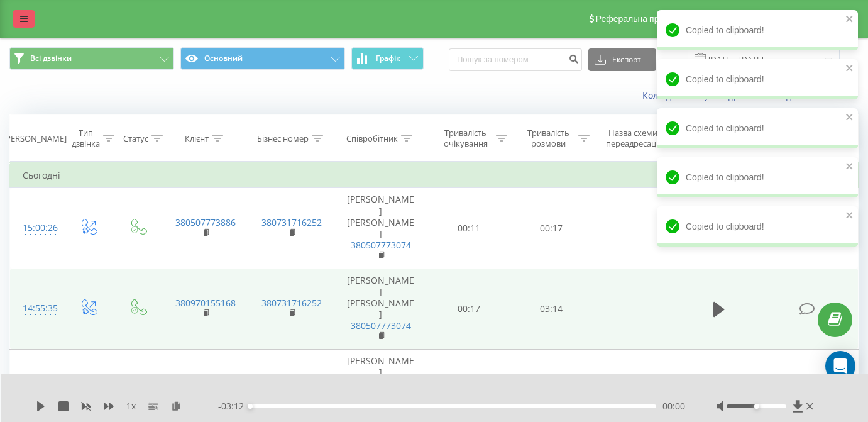 The height and width of the screenshot is (422, 868). I want to click on td: 03:14, so click(551, 309).